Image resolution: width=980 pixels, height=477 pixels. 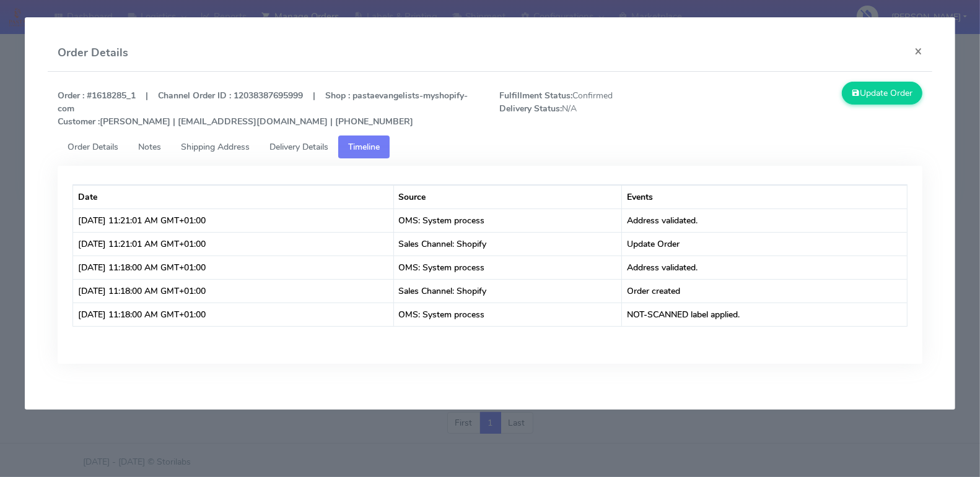 I want to click on strong: Delivery Status:, so click(x=530, y=109).